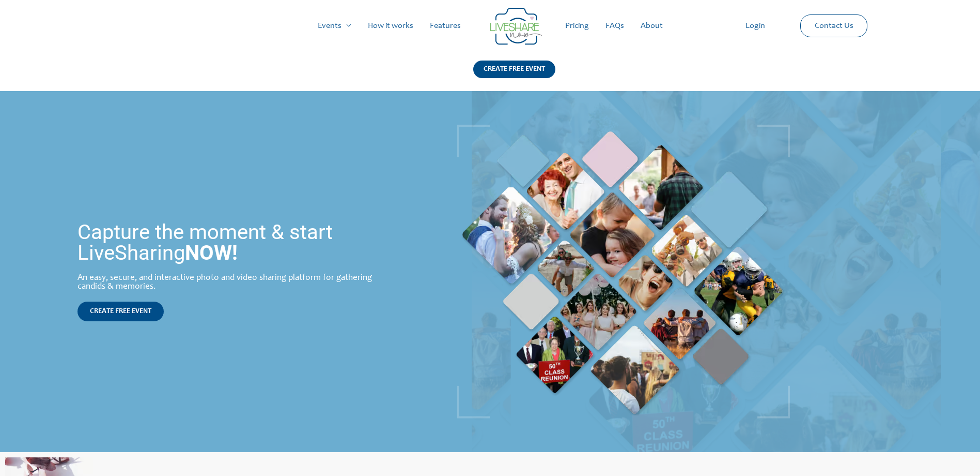 The height and width of the screenshot is (476, 980). I want to click on img: LiveShare Moment | Live Photo Slideshow for Events | Create Free Events Album for Any Occasion, so click(624, 271).